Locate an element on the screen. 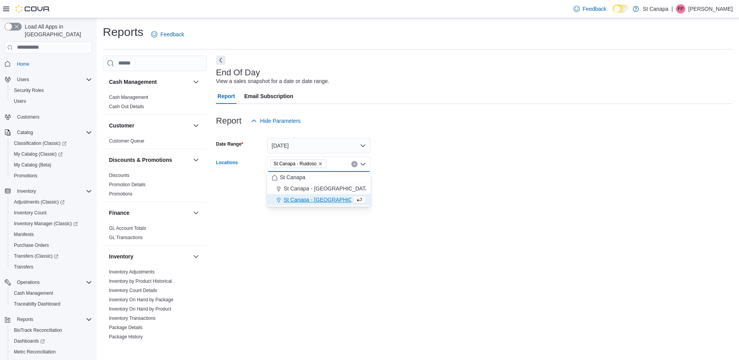 Image resolution: width=739 pixels, height=360 pixels. span: GL Transactions is located at coordinates (126, 238).